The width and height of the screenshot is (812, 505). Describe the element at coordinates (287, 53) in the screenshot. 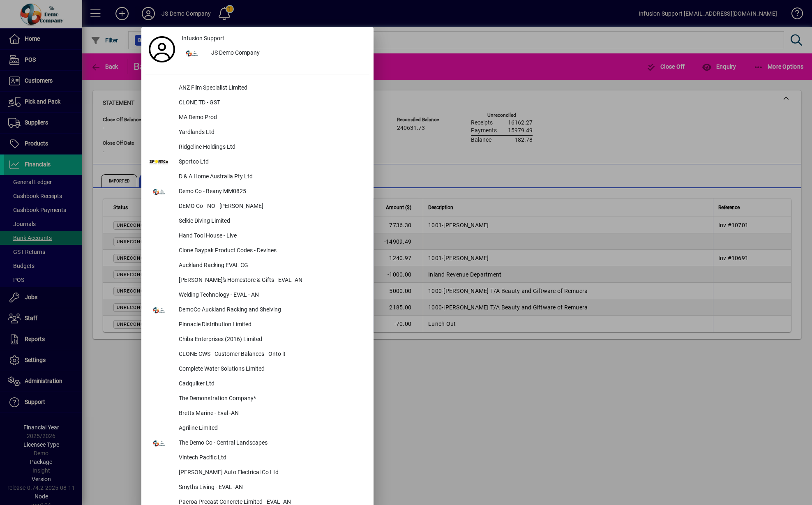

I see `div: JS Demo Company` at that location.